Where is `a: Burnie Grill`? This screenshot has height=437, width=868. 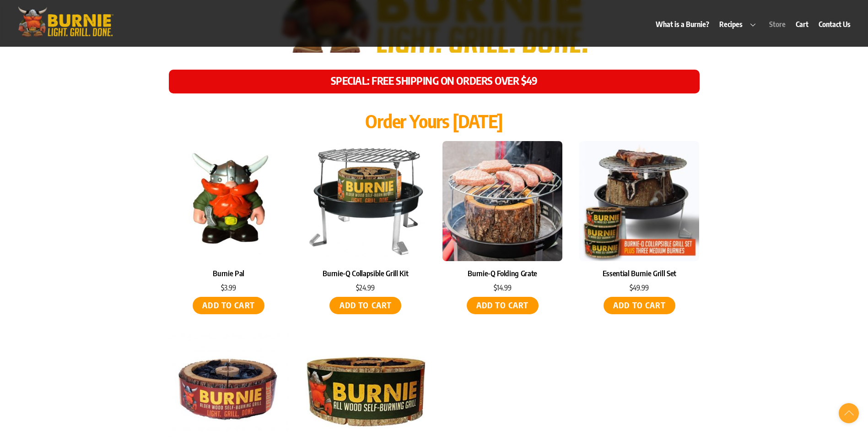
a: Burnie Grill is located at coordinates (66, 34).